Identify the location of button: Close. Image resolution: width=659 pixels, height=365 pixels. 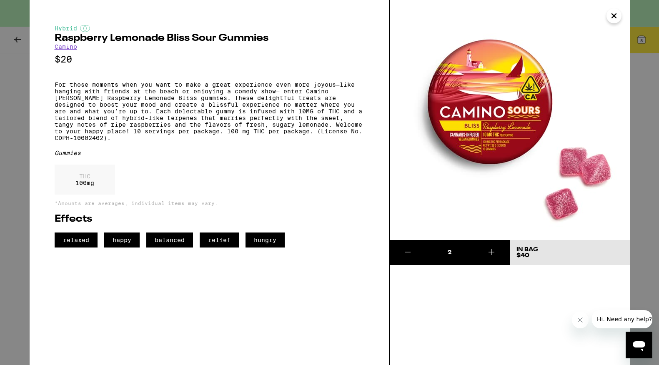
(614, 16).